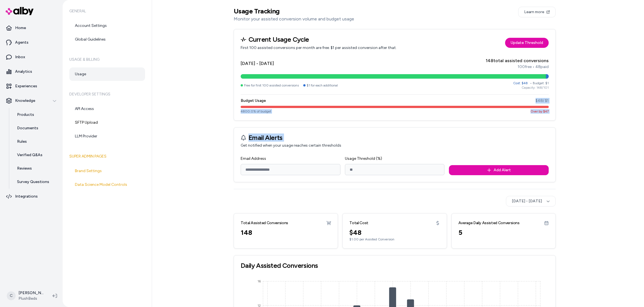  I want to click on p: Knowledge, so click(25, 100).